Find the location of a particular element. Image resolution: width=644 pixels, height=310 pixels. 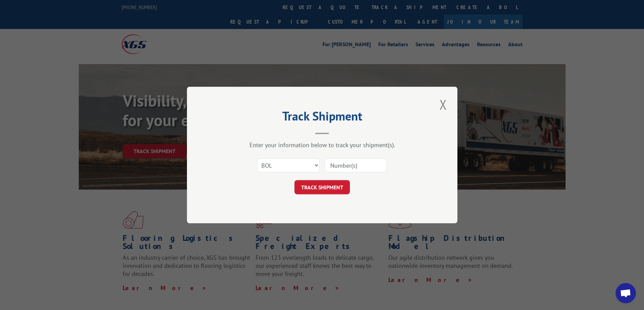

button: TRACK SHIPMENT is located at coordinates (322, 187).